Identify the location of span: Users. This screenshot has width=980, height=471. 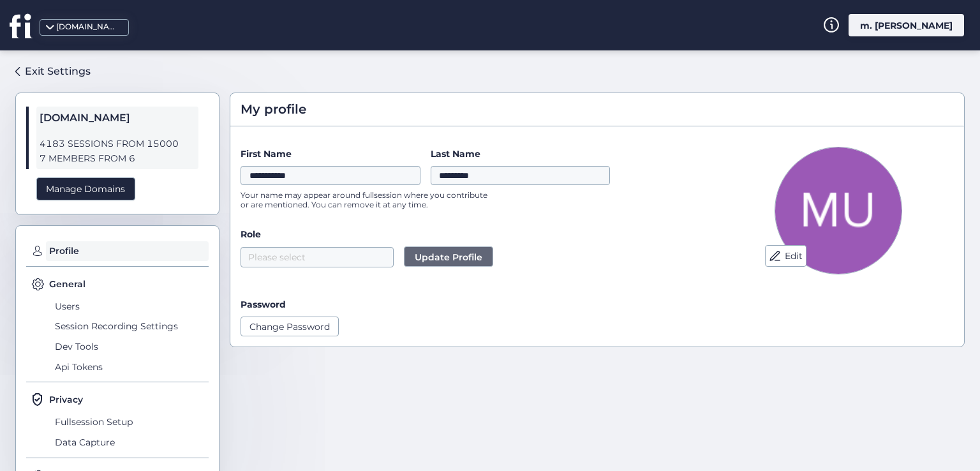
(130, 306).